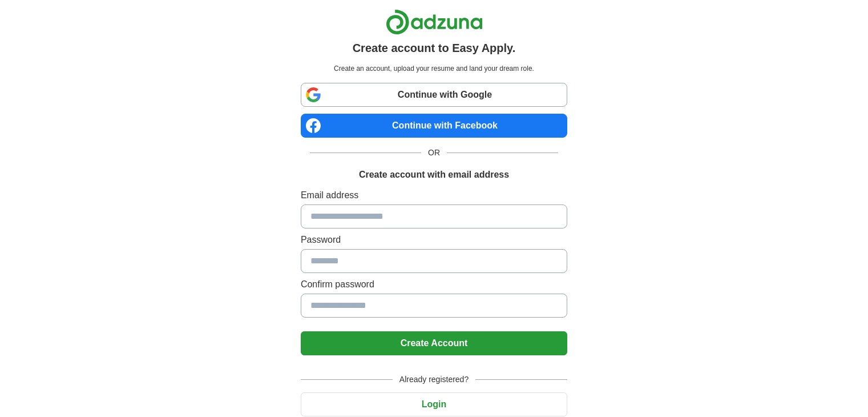 This screenshot has height=417, width=868. Describe the element at coordinates (434, 152) in the screenshot. I see `span: OR` at that location.